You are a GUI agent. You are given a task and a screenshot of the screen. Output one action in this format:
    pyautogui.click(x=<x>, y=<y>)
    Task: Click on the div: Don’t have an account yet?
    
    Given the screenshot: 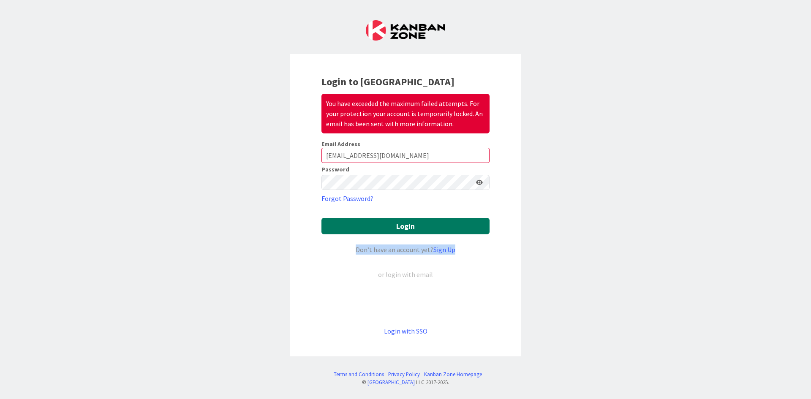 What is the action you would take?
    pyautogui.click(x=406, y=250)
    